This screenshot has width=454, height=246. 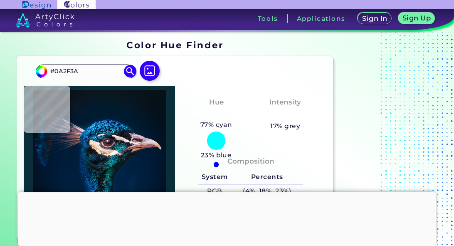 I want to click on img: logo_artyclick_colors_white.svg, so click(x=45, y=20).